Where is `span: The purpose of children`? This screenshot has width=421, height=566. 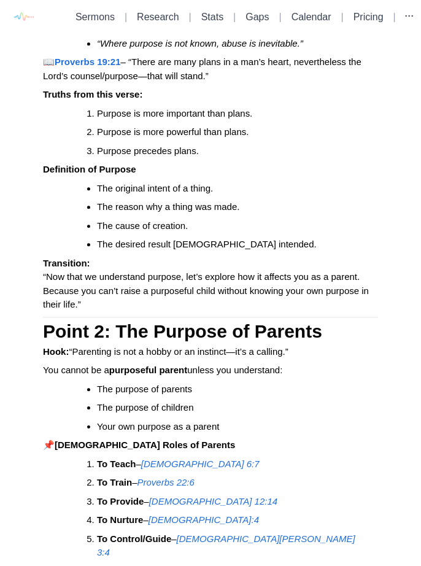 span: The purpose of children is located at coordinates (145, 407).